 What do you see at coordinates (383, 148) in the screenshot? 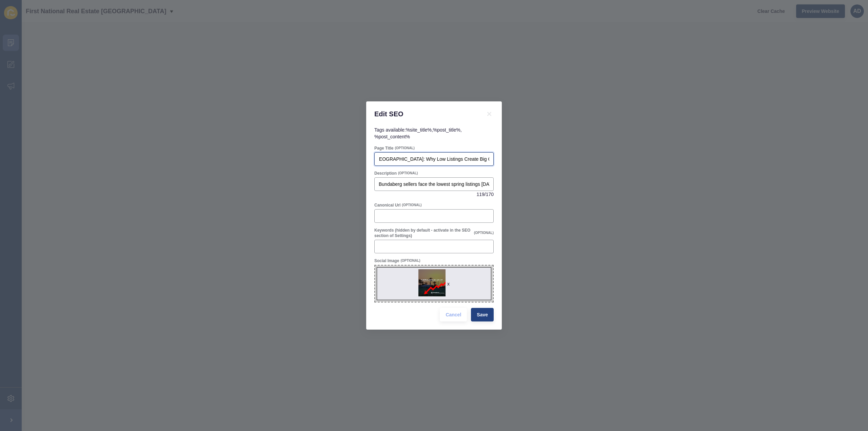
I see `label: Page Title` at bounding box center [383, 148].